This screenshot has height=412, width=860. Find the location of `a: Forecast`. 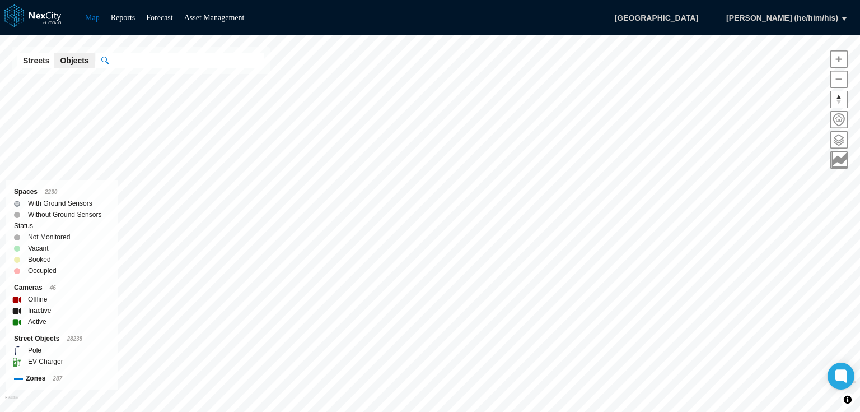

a: Forecast is located at coordinates (159, 17).